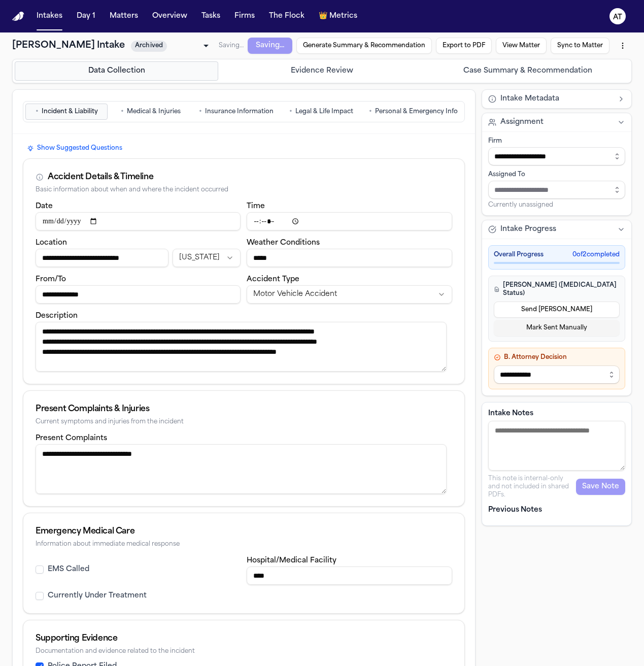  What do you see at coordinates (322, 71) in the screenshot?
I see `button: Go to Evidence Review step` at bounding box center [322, 71].